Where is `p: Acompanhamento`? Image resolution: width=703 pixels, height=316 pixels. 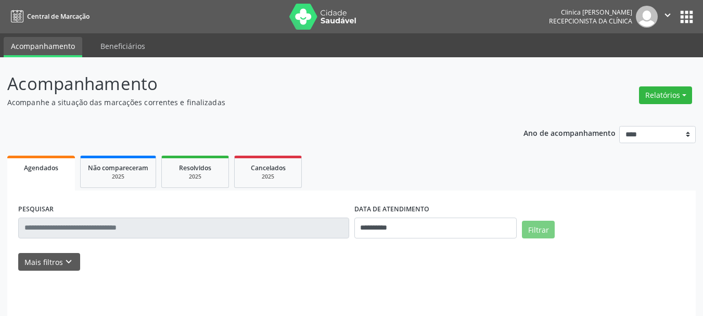
p: Acompanhamento is located at coordinates (248, 84).